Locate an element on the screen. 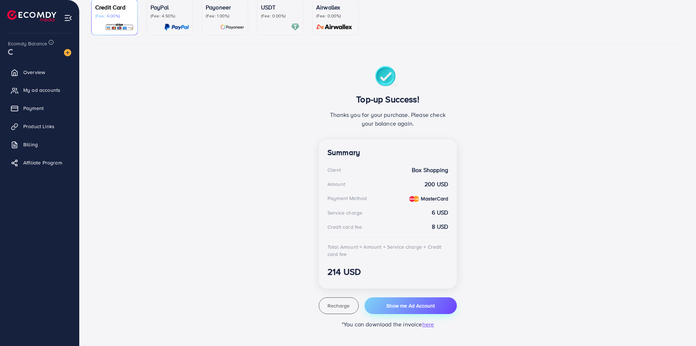 The width and height of the screenshot is (696, 346). p: USDT is located at coordinates (280, 7).